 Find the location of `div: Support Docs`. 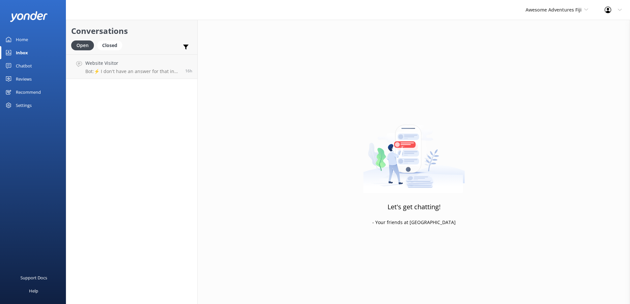

div: Support Docs is located at coordinates (34, 278).